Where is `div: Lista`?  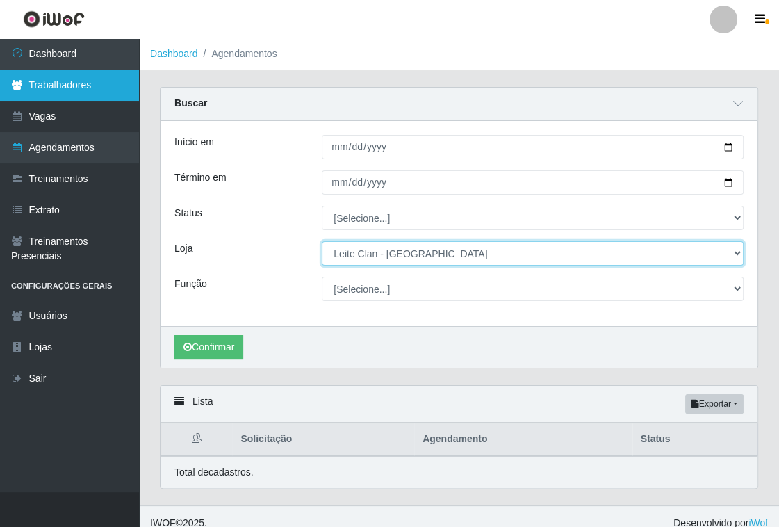
div: Lista is located at coordinates (459, 404).